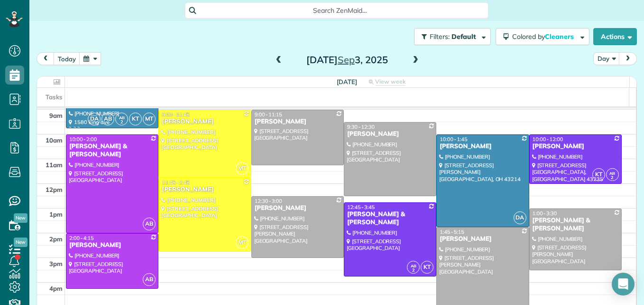 The width and height of the screenshot is (644, 305). What do you see at coordinates (56, 214) in the screenshot?
I see `span: 1pm` at bounding box center [56, 214].